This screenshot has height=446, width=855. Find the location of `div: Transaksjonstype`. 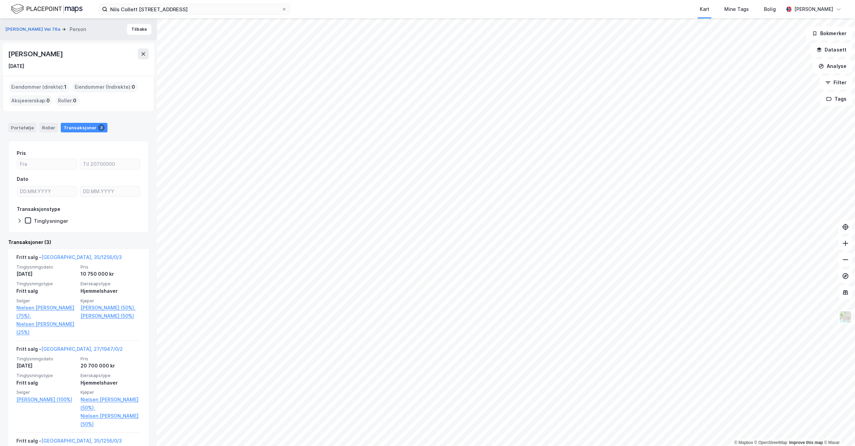

div: Transaksjonstype is located at coordinates (39, 209).